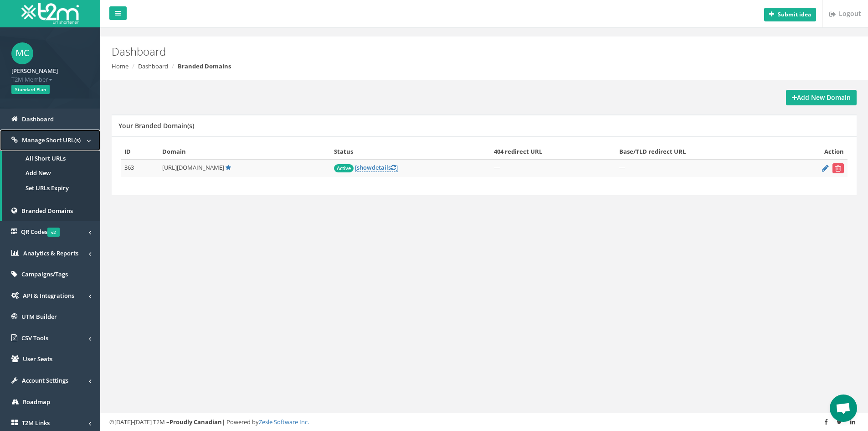 This screenshot has width=868, height=431. Describe the element at coordinates (51, 253) in the screenshot. I see `span: Analytics & Reports` at that location.